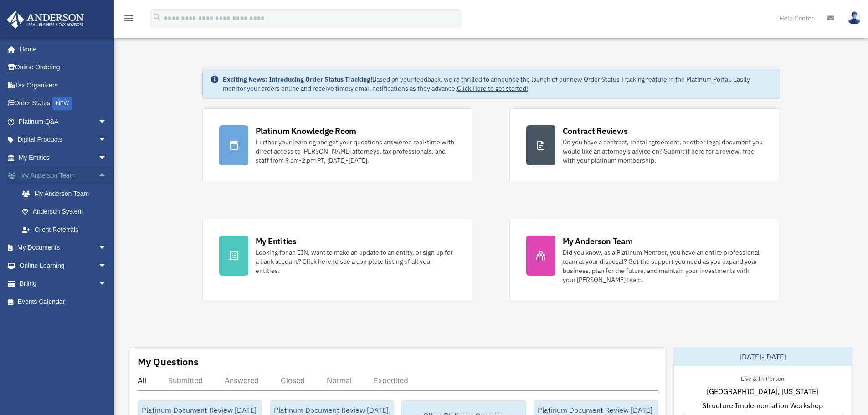 Image resolution: width=868 pixels, height=415 pixels. Describe the element at coordinates (63, 248) in the screenshot. I see `a: My Documentsarrow_drop_down` at that location.